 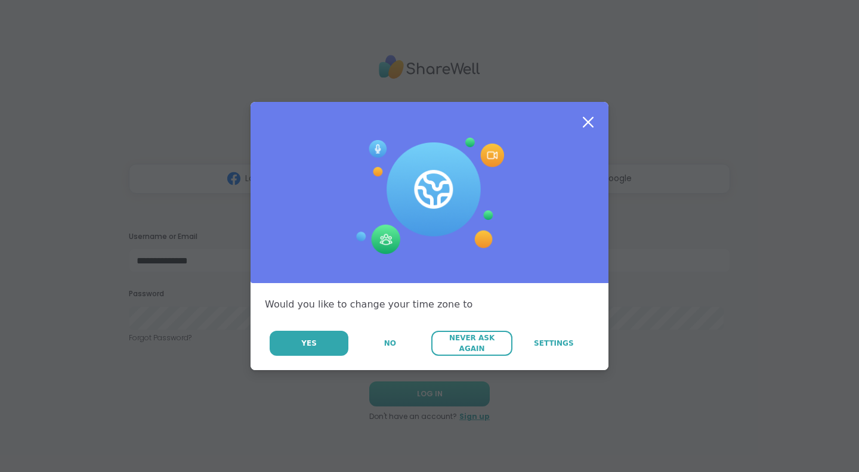 What do you see at coordinates (471, 344) in the screenshot?
I see `button: Never Ask Again` at bounding box center [471, 344].